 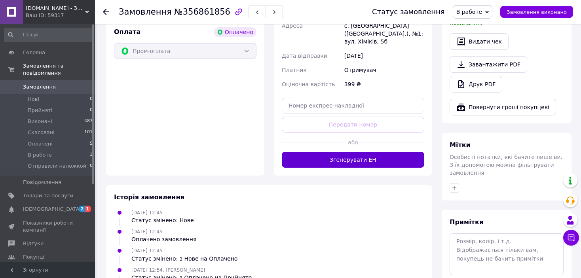 I want to click on span: Нові, so click(x=33, y=99).